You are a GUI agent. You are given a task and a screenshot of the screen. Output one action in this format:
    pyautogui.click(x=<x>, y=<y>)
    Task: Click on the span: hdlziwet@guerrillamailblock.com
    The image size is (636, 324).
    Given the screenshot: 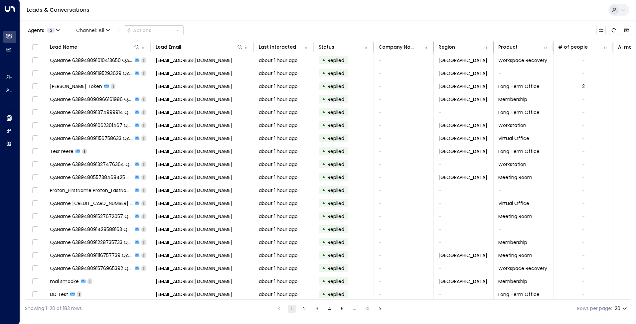 What is the action you would take?
    pyautogui.click(x=194, y=125)
    